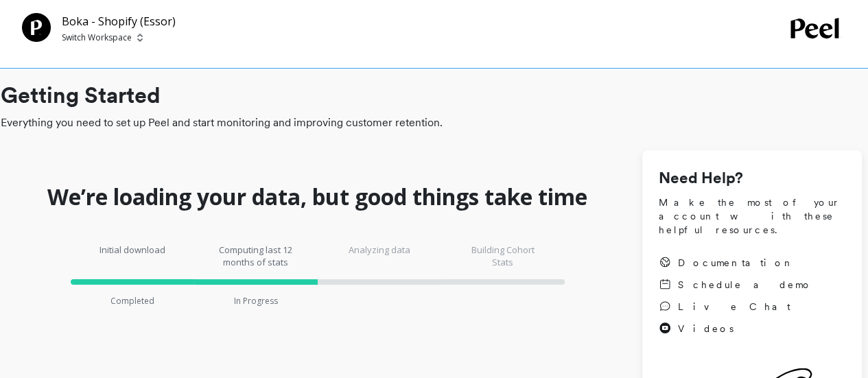 This screenshot has width=868, height=378. Describe the element at coordinates (751, 217) in the screenshot. I see `span: Make the most of your account with these helpful resources.` at that location.